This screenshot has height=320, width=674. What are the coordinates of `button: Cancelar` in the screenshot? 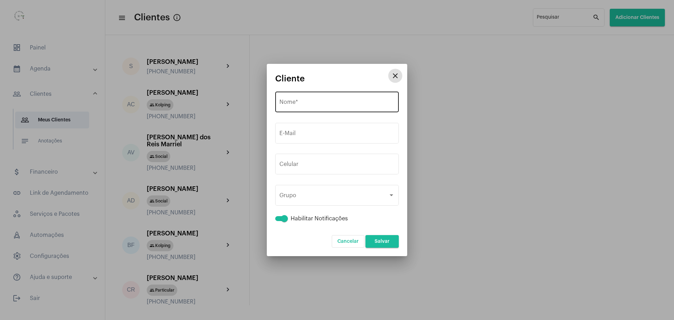 It's located at (348, 242).